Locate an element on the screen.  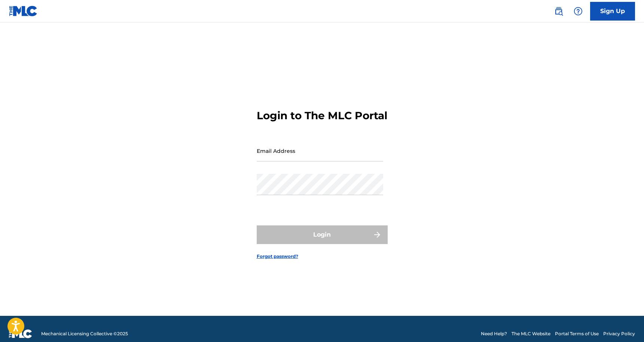
img: search is located at coordinates (559, 11).